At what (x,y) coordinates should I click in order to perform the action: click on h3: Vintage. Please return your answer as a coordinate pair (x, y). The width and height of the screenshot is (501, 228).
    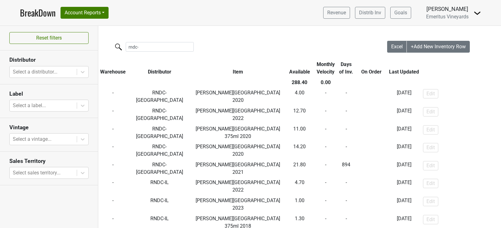
    Looking at the image, I should click on (49, 128).